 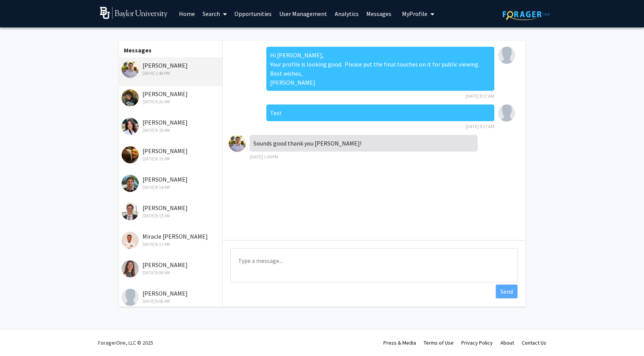 What do you see at coordinates (380, 113) in the screenshot?
I see `div: Test` at bounding box center [380, 113].